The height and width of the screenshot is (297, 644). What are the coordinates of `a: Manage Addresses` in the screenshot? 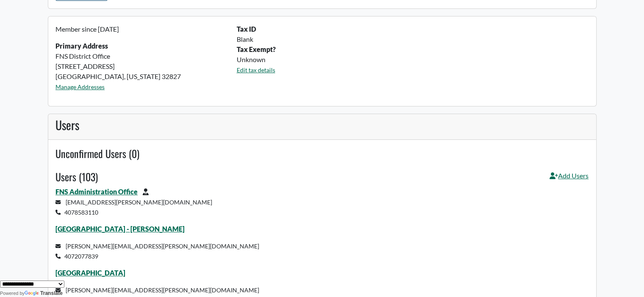 It's located at (80, 87).